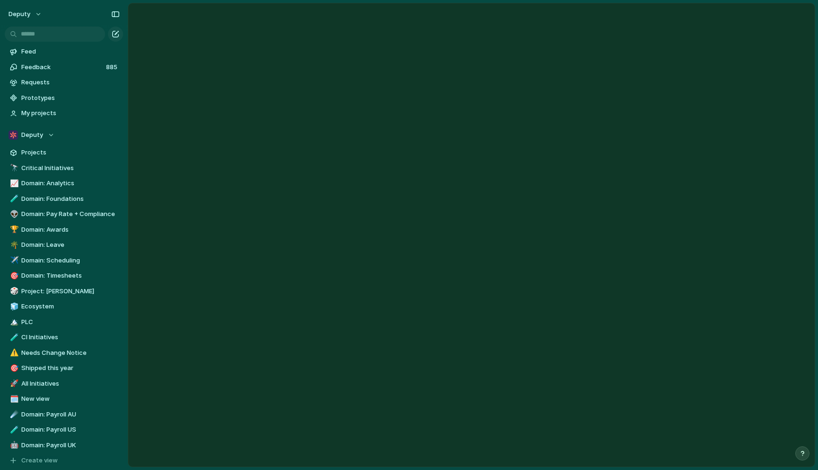 This screenshot has width=818, height=470. What do you see at coordinates (71, 322) in the screenshot?
I see `span: PLC` at bounding box center [71, 322].